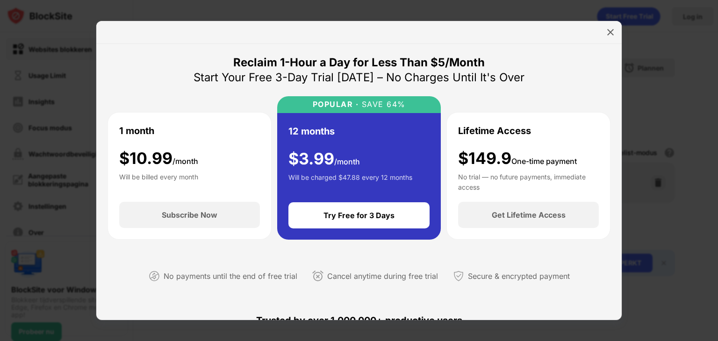  Describe the element at coordinates (324, 159) in the screenshot. I see `div: $ 3.99` at that location.